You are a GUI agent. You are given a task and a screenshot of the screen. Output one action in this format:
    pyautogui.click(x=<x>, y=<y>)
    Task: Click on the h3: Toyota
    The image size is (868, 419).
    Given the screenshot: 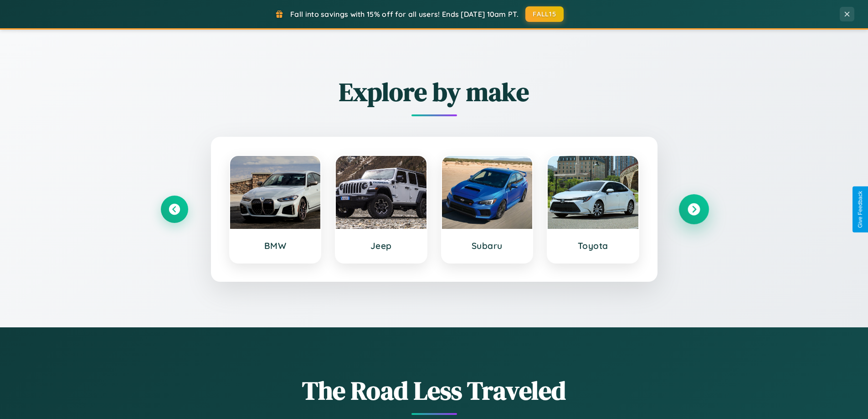 What is the action you would take?
    pyautogui.click(x=593, y=246)
    